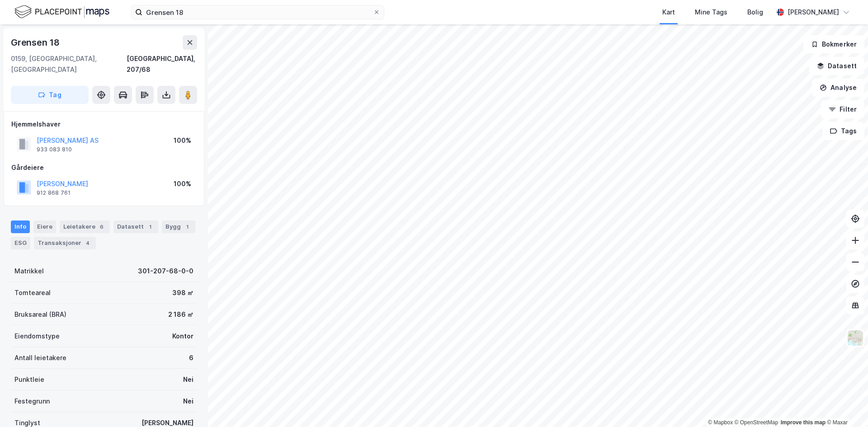 This screenshot has height=427, width=868. I want to click on div: 4, so click(88, 243).